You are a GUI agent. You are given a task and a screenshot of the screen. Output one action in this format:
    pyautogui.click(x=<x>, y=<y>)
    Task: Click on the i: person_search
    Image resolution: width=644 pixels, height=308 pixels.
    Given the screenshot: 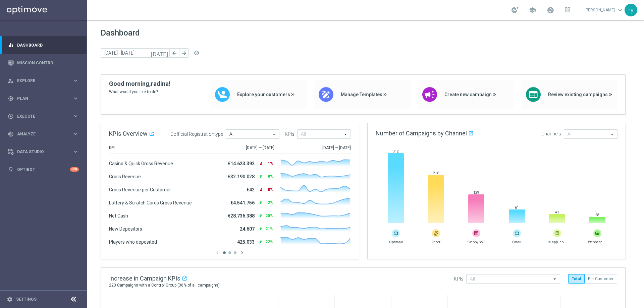 What is the action you would take?
    pyautogui.click(x=11, y=81)
    